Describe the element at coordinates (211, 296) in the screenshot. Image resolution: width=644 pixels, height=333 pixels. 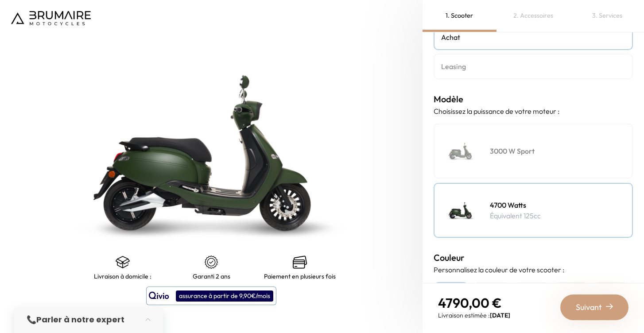
I see `button: assurance à partir de 9,90€/mois` at that location.